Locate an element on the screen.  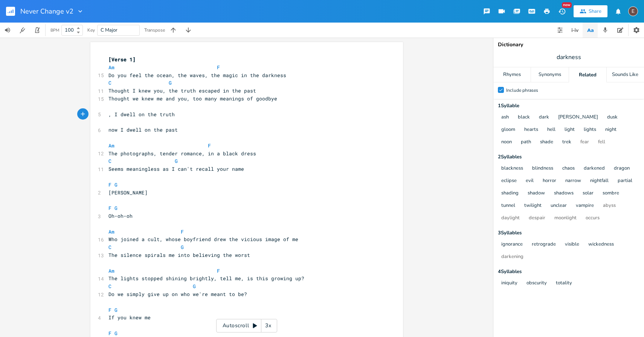
div: Transpose is located at coordinates (154, 30).